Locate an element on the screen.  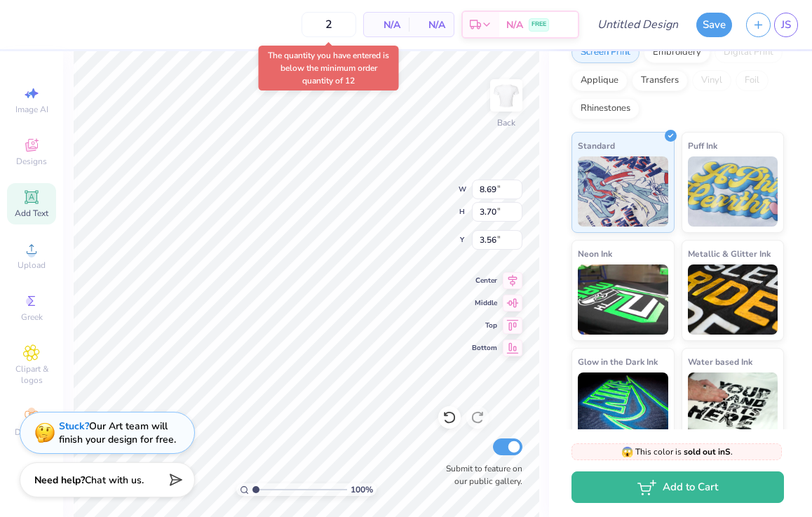
span: Greek is located at coordinates (32, 317).